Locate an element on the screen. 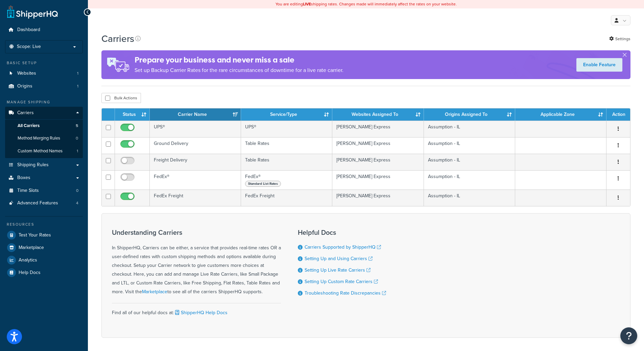 This screenshot has height=351, width=644. a: Setting Up Custom Rate Carriers is located at coordinates (341, 282).